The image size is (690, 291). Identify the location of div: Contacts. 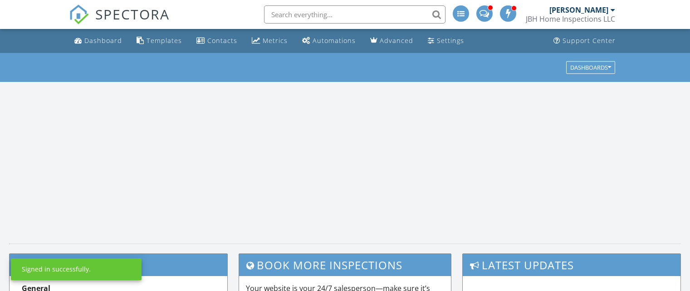
(222, 40).